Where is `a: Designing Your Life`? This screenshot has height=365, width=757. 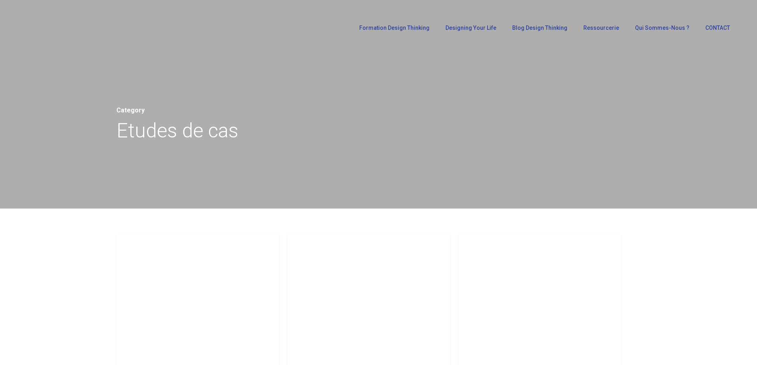
a: Designing Your Life is located at coordinates (471, 28).